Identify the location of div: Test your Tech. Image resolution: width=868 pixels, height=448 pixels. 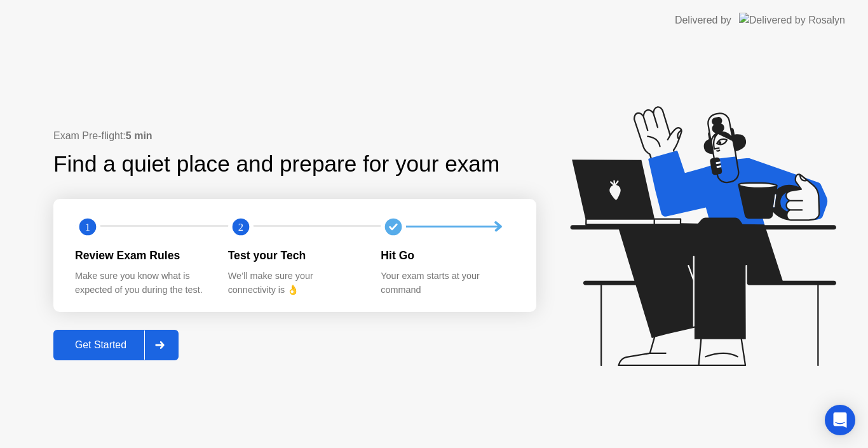
(294, 255).